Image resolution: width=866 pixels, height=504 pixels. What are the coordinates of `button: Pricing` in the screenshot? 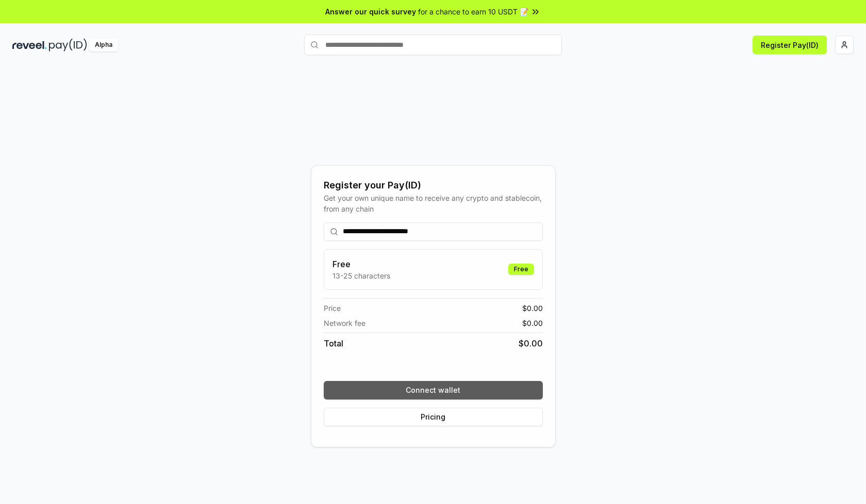 It's located at (433, 417).